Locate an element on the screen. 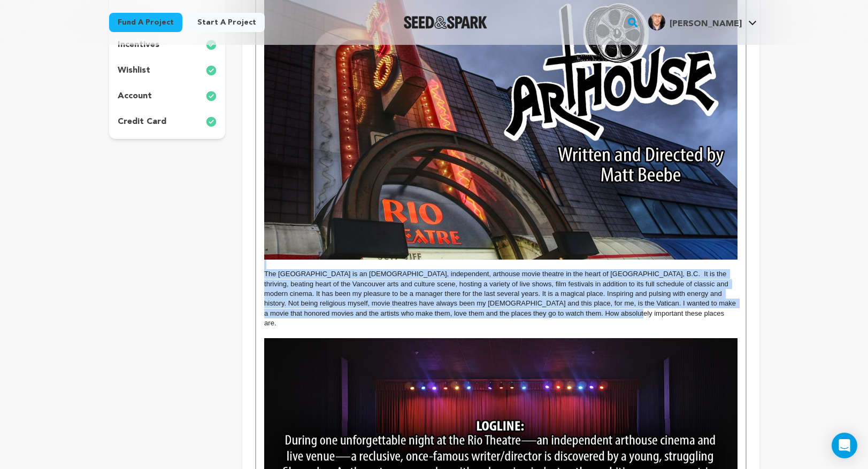 The image size is (868, 469). p: account is located at coordinates (135, 97).